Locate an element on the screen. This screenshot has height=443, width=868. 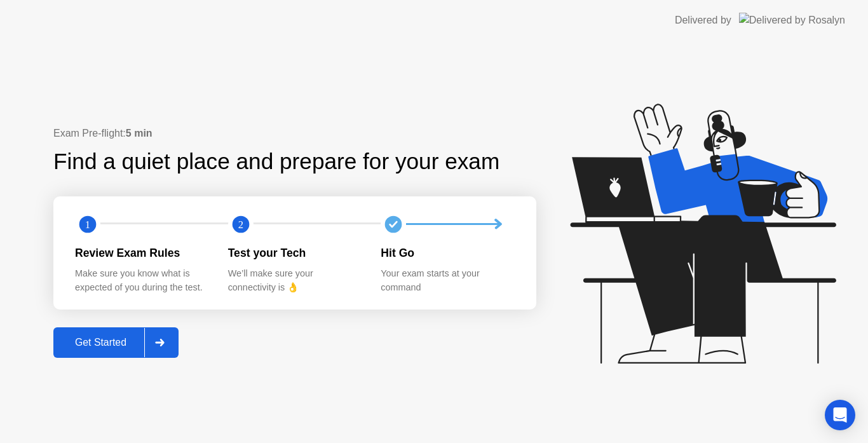
div: Get Started is located at coordinates (100, 343).